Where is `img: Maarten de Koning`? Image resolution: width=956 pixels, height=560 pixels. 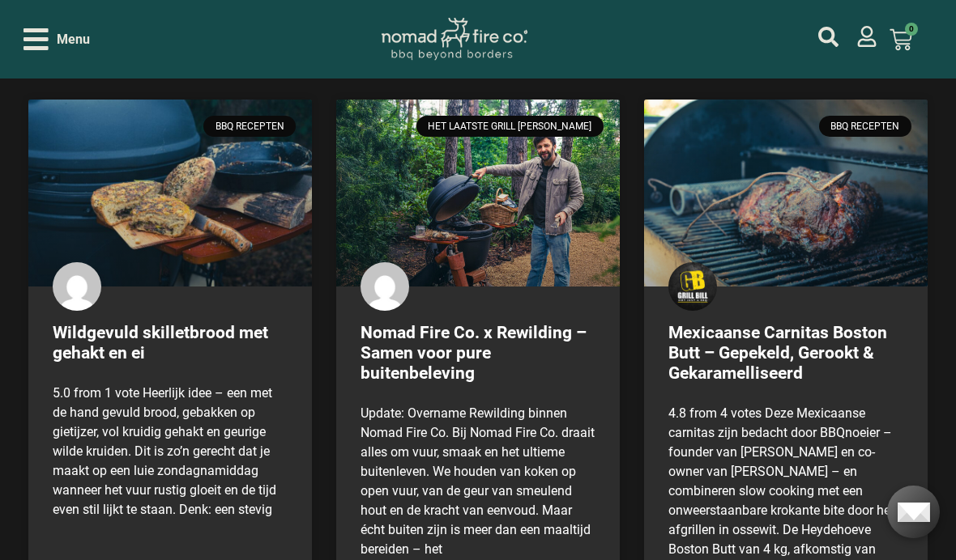
img: Maarten de Koning is located at coordinates (385, 286).